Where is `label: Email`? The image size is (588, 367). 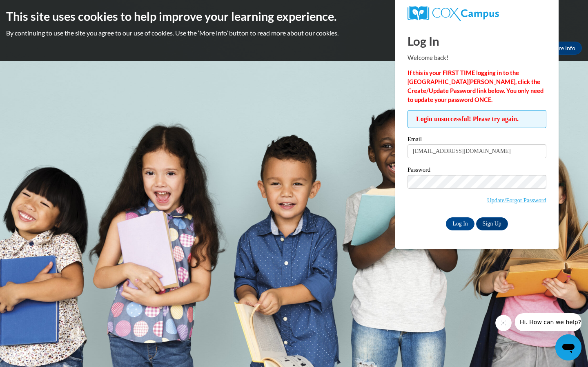
label: Email is located at coordinates (477, 140).